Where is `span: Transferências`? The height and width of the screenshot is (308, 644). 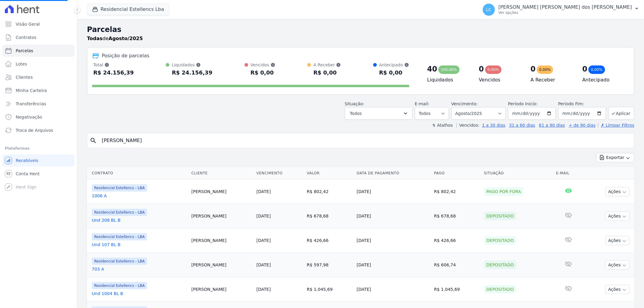
span: Transferências is located at coordinates (31, 104).